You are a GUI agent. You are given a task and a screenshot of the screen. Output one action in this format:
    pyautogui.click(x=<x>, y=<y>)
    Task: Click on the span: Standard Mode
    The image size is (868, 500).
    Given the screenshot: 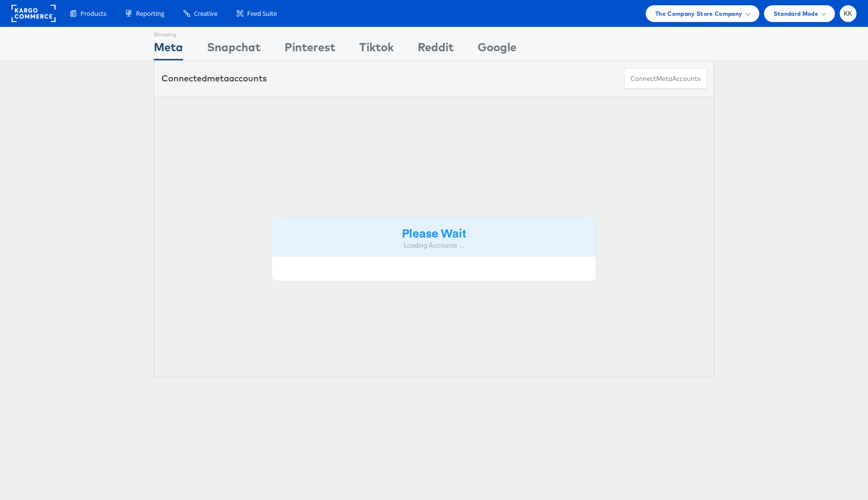 What is the action you would take?
    pyautogui.click(x=796, y=13)
    